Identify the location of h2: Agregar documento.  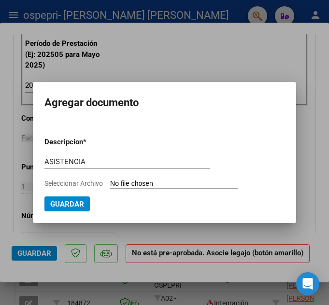
(164, 103).